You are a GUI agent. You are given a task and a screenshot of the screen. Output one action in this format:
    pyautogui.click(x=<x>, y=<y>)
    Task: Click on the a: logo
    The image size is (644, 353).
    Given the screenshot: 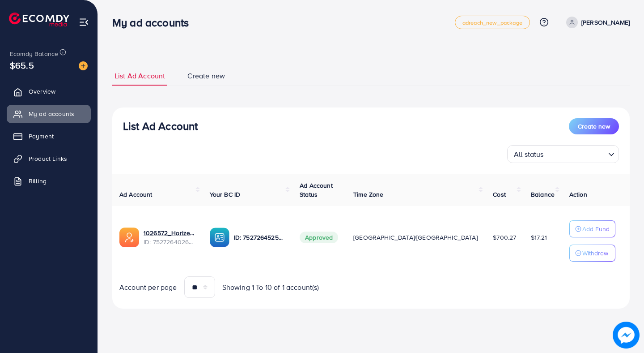 What is the action you would take?
    pyautogui.click(x=39, y=19)
    